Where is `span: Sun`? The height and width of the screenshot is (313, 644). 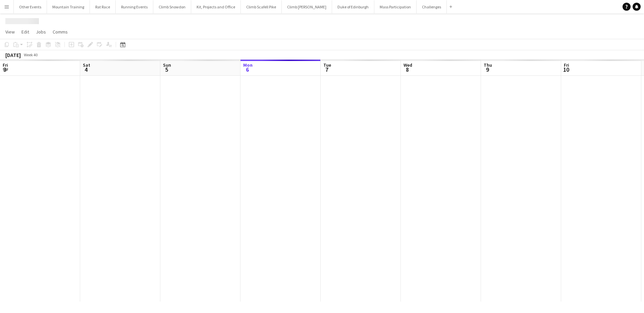
span: Sun is located at coordinates (167, 65).